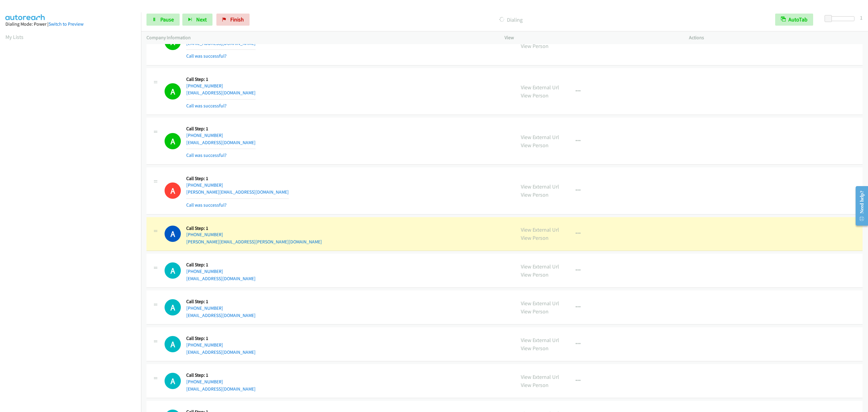  What do you see at coordinates (163, 20) in the screenshot?
I see `a: Pause` at bounding box center [163, 20].